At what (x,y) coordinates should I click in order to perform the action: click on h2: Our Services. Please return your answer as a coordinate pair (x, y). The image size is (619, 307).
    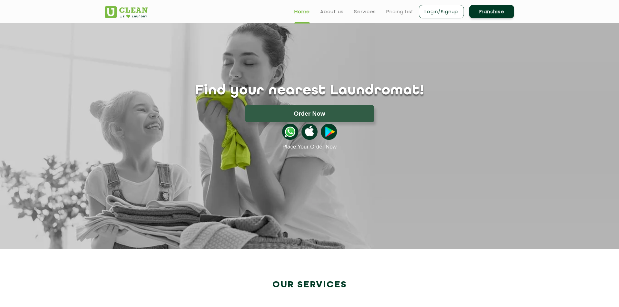
    Looking at the image, I should click on (309, 285).